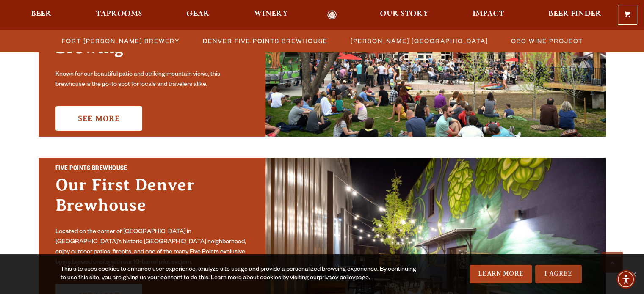 The image size is (644, 294). Describe the element at coordinates (612, 263) in the screenshot. I see `a: Scroll to top` at that location.